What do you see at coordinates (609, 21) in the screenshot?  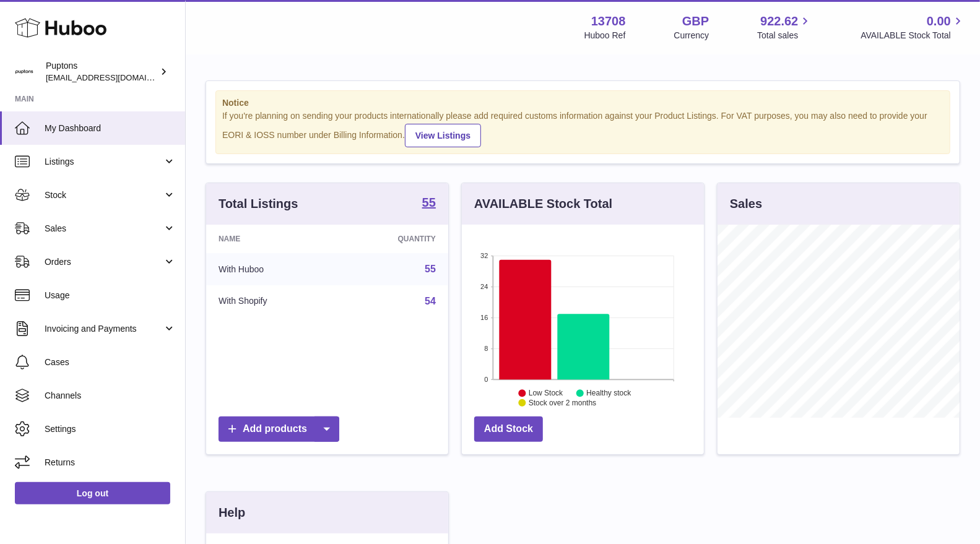 I see `strong: 13708` at bounding box center [609, 21].